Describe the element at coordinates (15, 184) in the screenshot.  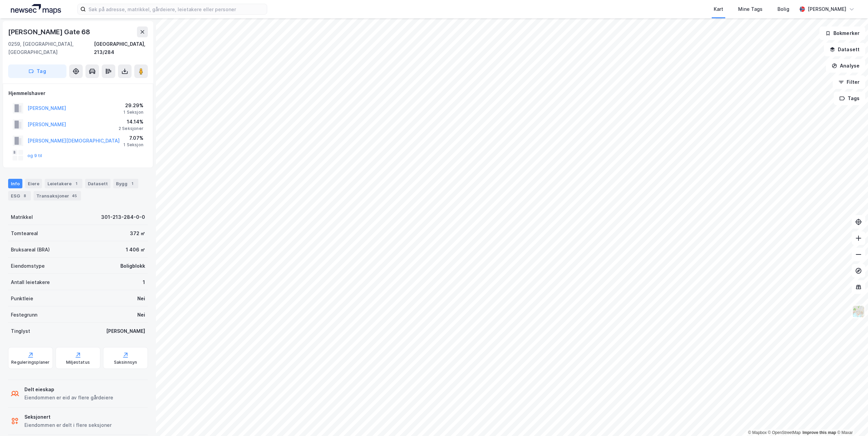
I see `div: Info` at that location.